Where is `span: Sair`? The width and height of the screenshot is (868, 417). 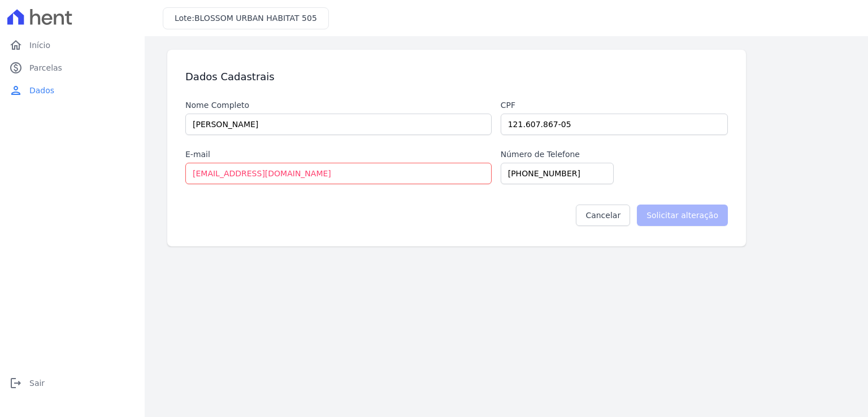
span: Sair is located at coordinates (37, 383).